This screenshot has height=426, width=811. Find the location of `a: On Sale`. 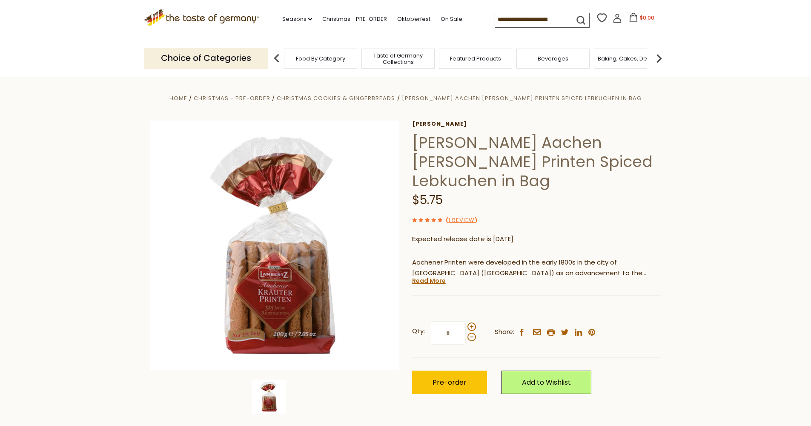

a: On Sale is located at coordinates (451, 19).